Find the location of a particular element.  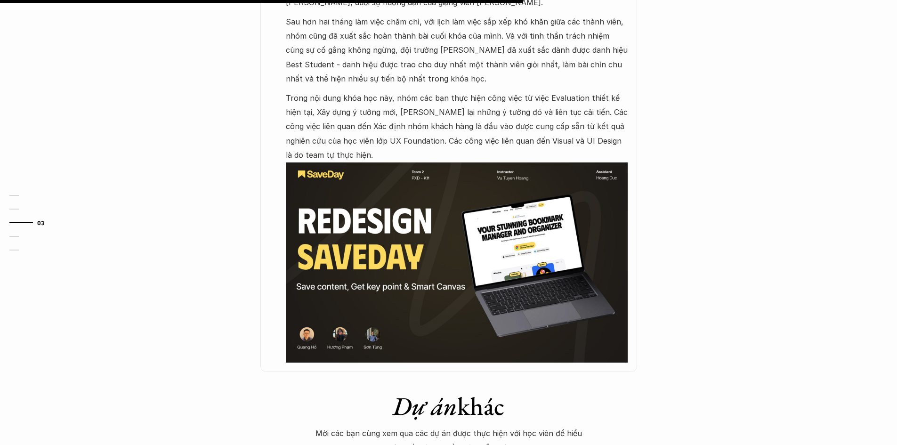

em: Dự án is located at coordinates (425, 406).